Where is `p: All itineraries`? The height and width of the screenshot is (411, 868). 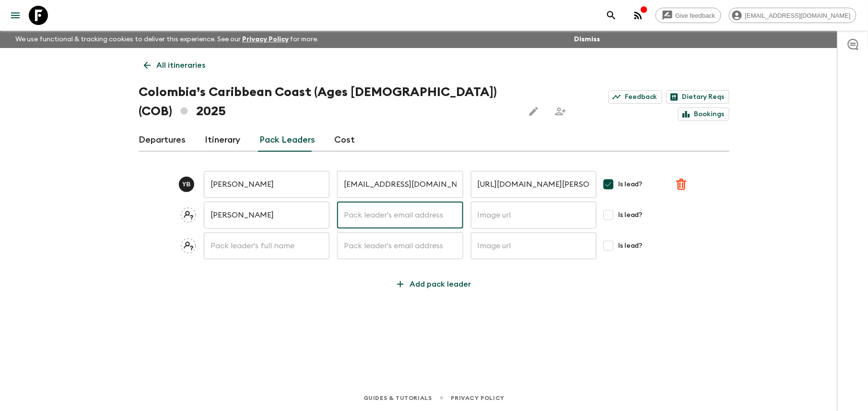 p: All itineraries is located at coordinates (181, 65).